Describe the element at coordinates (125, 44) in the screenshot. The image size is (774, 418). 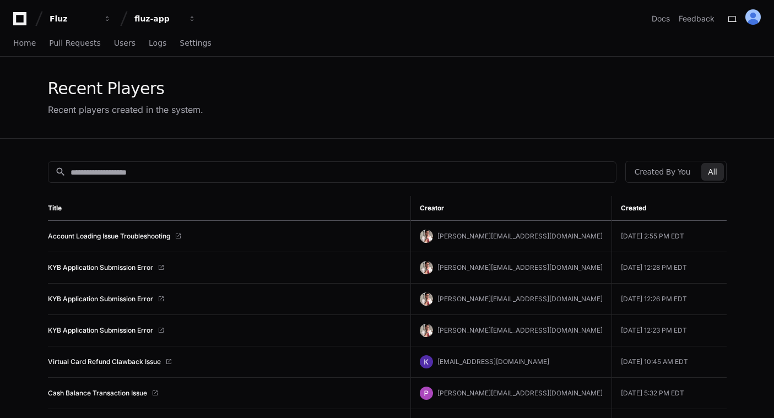
I see `a: Users` at that location.